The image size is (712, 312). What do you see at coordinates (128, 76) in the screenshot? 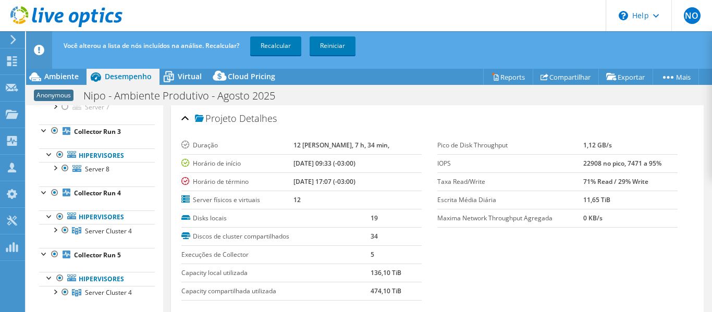
I see `span: Desempenho` at bounding box center [128, 76].